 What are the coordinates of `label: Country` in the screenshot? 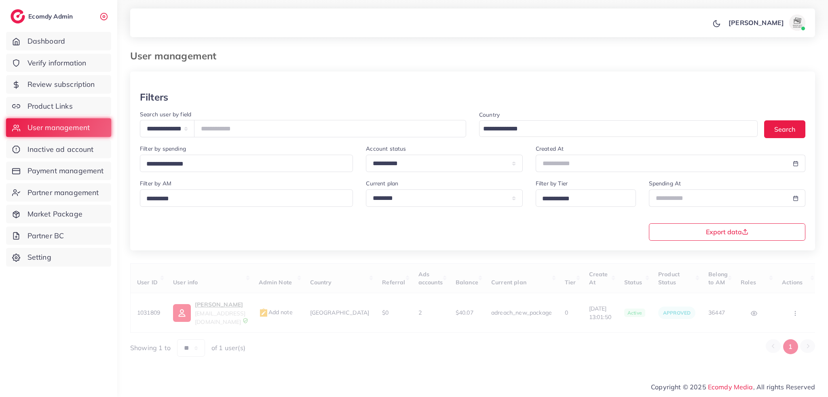 It's located at (489, 115).